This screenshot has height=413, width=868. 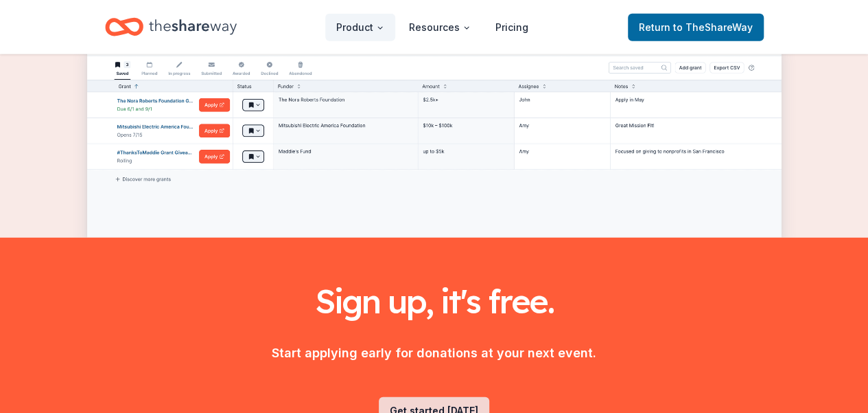 I want to click on span: to TheShareWay, so click(x=713, y=27).